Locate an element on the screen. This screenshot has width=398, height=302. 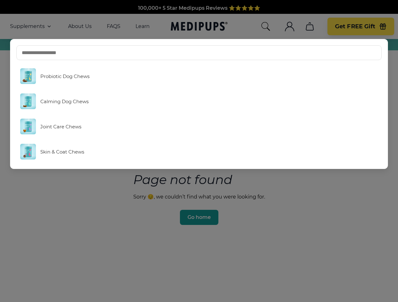
img: Calming Dog Chews is located at coordinates (28, 101).